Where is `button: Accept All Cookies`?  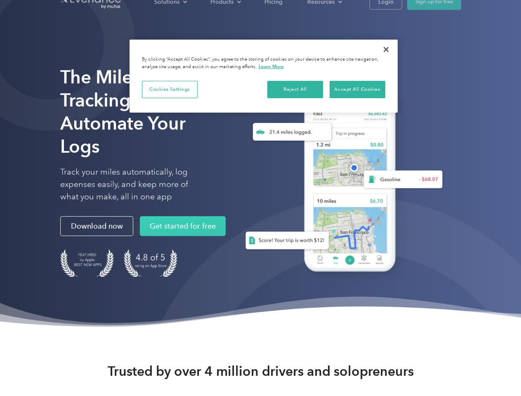 button: Accept All Cookies is located at coordinates (358, 90).